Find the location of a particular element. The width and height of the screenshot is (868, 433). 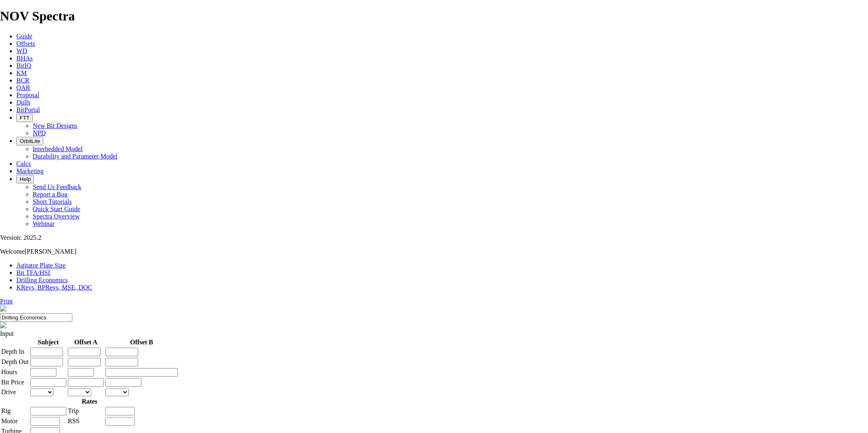

label: Trip is located at coordinates (73, 411).